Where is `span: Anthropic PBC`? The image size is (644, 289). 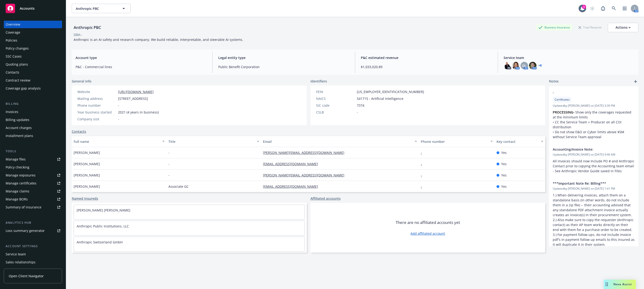 span: Anthropic PBC is located at coordinates (96, 8).